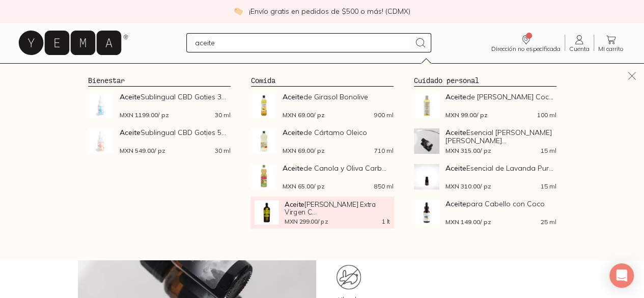  Describe the element at coordinates (259, 73) in the screenshot. I see `a: Los Imperdibles ⚡️` at that location.